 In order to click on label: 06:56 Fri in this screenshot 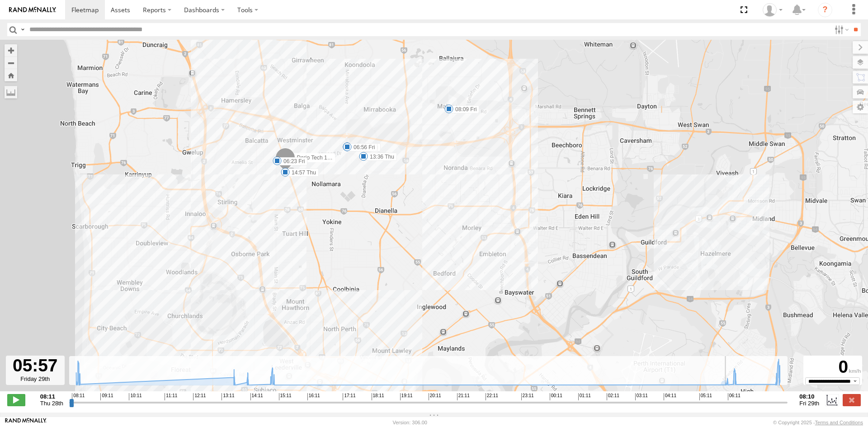, I will do `click(362, 147)`.